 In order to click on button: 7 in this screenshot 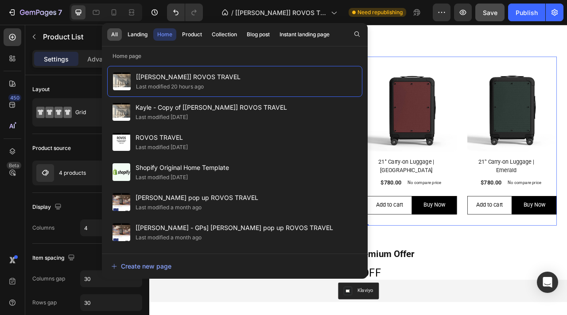, I will do `click(35, 12)`.